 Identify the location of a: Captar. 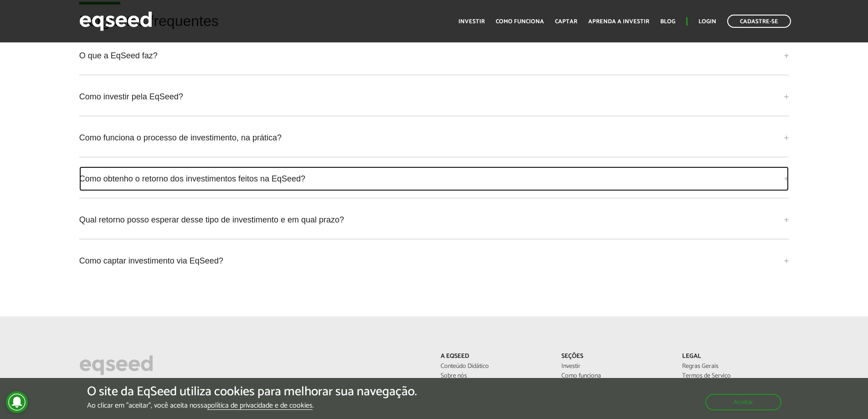
(566, 22).